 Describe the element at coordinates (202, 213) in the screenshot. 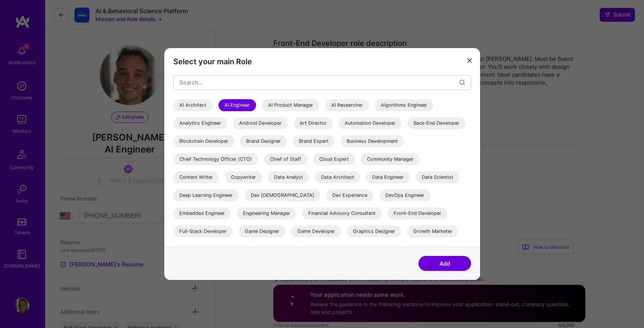

I see `div: Embedded Engineer` at that location.